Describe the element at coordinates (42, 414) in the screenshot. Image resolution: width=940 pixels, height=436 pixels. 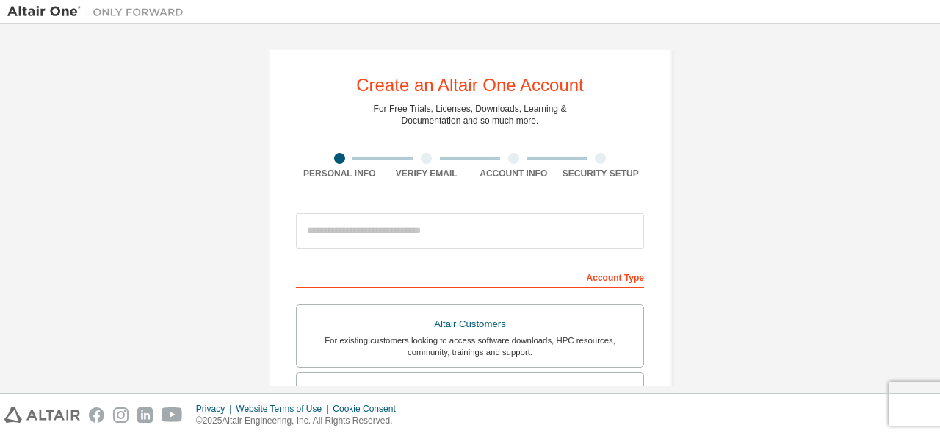
I see `img: altair_logo.svg` at that location.